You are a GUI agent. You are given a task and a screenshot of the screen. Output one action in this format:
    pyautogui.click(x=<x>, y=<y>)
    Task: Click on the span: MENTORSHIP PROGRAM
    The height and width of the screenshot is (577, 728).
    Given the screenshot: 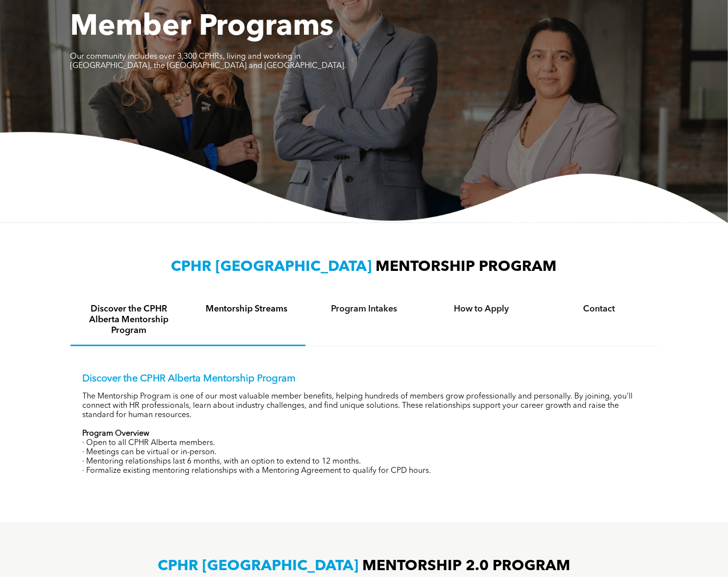 What is the action you would take?
    pyautogui.click(x=466, y=267)
    